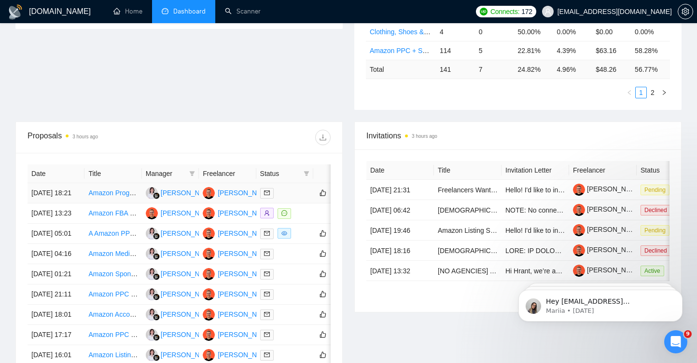 This screenshot has height=363, width=697. I want to click on a: Amazon Media Buyer / PPC Specialist, so click(146, 254).